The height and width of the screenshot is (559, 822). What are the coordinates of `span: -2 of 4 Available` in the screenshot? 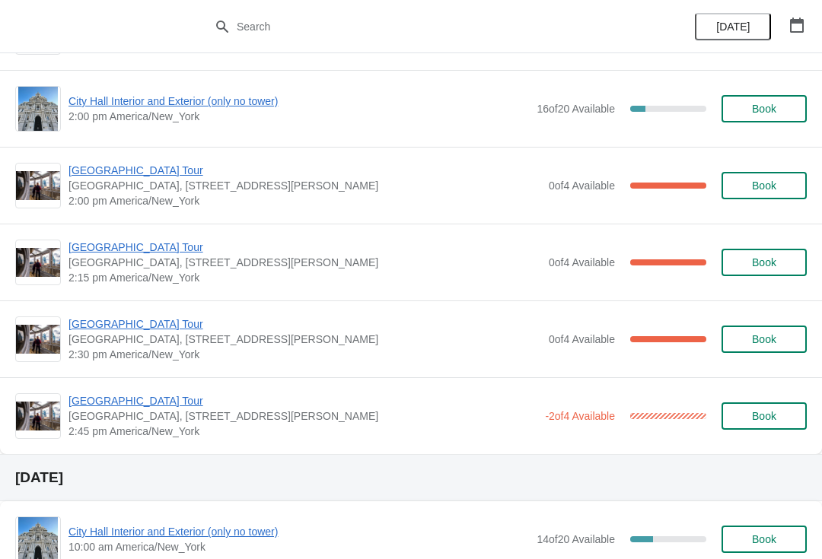 It's located at (580, 416).